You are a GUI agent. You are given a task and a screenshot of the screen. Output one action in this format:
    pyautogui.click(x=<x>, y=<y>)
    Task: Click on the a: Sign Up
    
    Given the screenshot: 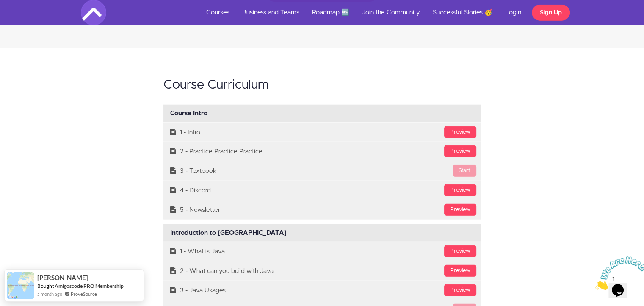 What is the action you would take?
    pyautogui.click(x=551, y=13)
    